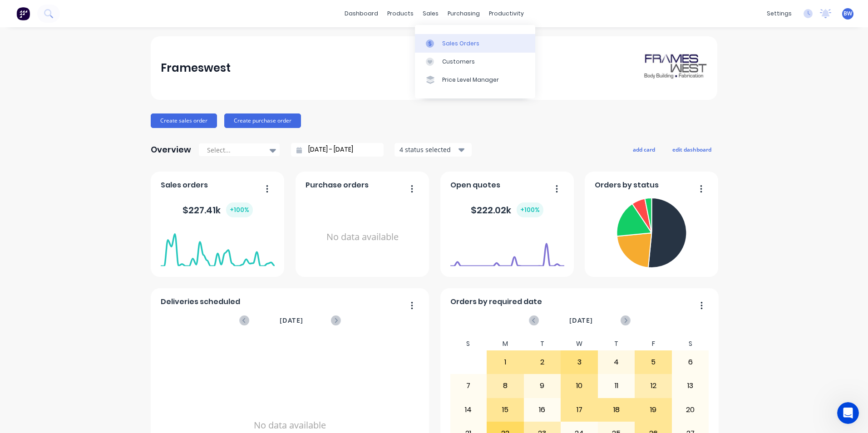  Describe the element at coordinates (505, 410) in the screenshot. I see `div: 15` at that location.